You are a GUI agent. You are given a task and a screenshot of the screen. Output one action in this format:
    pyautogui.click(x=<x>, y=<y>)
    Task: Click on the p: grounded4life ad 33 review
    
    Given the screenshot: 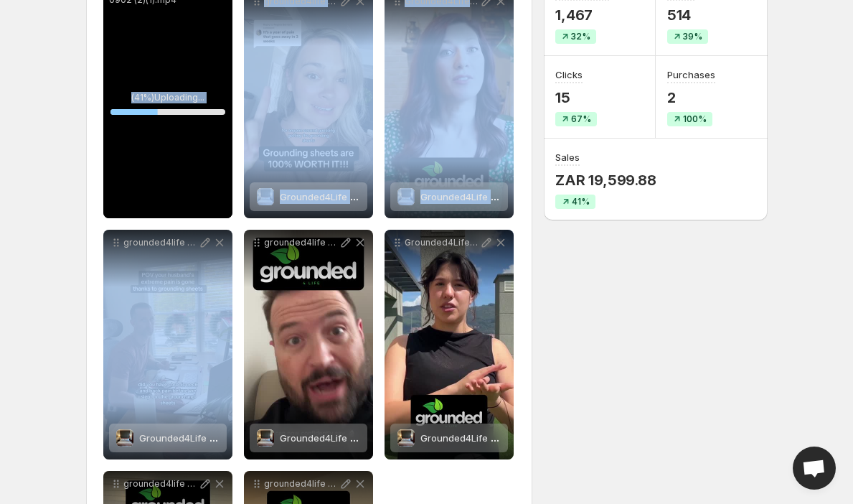 What is the action you would take?
    pyautogui.click(x=161, y=243)
    